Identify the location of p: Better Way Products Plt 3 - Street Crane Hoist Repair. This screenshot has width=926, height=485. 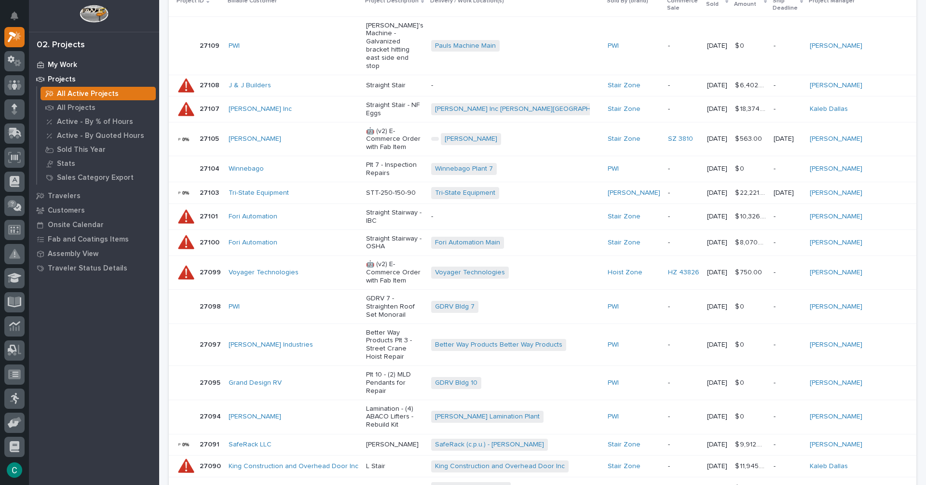
(395, 345).